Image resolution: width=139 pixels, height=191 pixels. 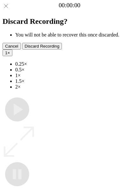 What do you see at coordinates (76, 87) in the screenshot?
I see `li: 2×` at bounding box center [76, 87].